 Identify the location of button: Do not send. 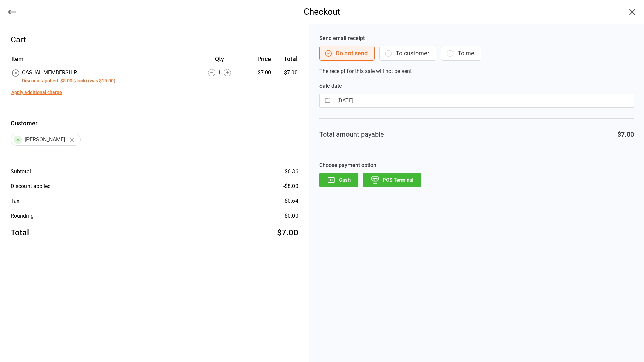
(347, 53).